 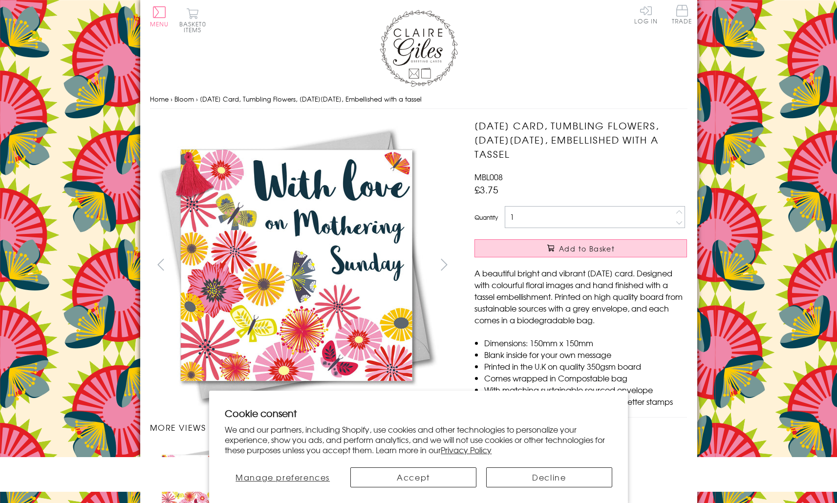 I want to click on nav: breadcrumbs, so click(x=419, y=99).